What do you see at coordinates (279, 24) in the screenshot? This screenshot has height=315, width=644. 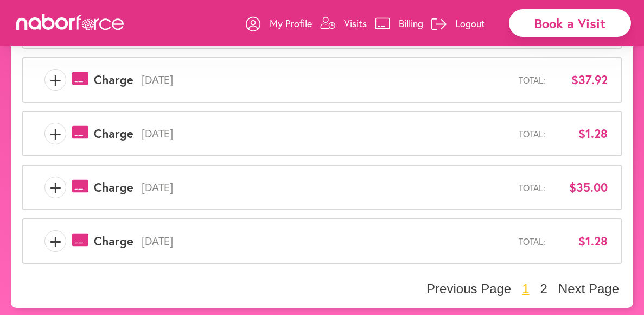 I see `a: My Profile` at bounding box center [279, 24].